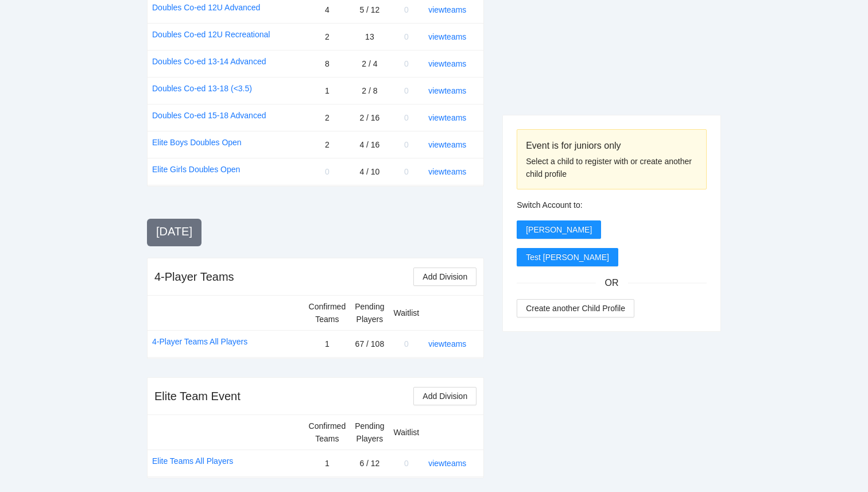 The image size is (868, 492). Describe the element at coordinates (369, 171) in the screenshot. I see `td: 4 / 10` at that location.